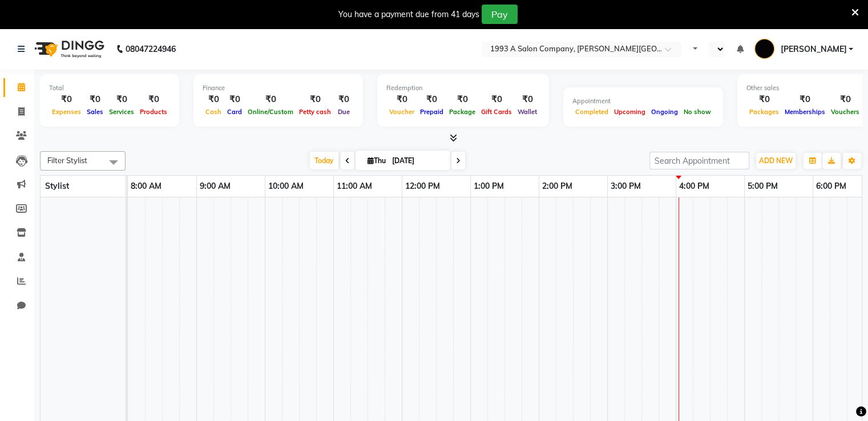 This screenshot has height=421, width=868. Describe the element at coordinates (626, 186) in the screenshot. I see `a: 3:00 PM` at that location.